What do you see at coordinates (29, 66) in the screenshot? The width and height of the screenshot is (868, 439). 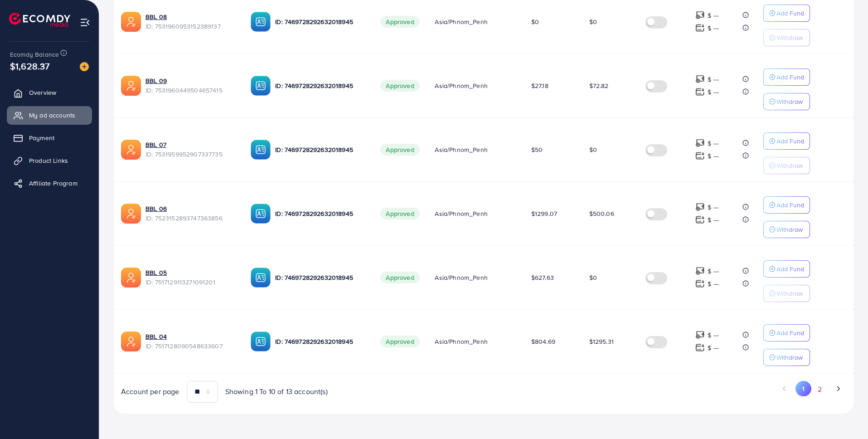 I see `span: $1,628.37` at bounding box center [29, 66].